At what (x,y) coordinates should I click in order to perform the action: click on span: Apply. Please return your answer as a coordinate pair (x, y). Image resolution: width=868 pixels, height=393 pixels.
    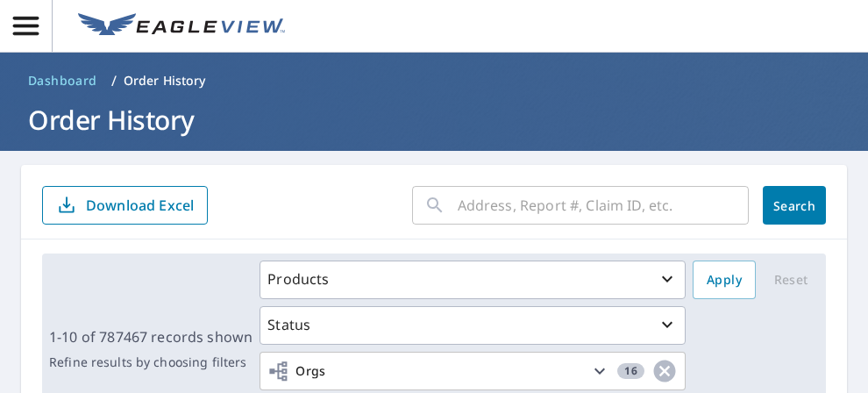
    Looking at the image, I should click on (724, 280).